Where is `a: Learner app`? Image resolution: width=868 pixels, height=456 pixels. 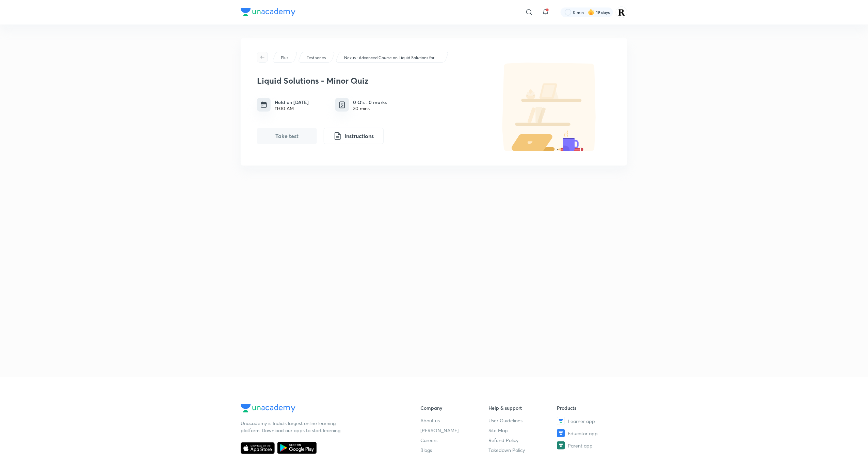
a: Learner app is located at coordinates (591, 421).